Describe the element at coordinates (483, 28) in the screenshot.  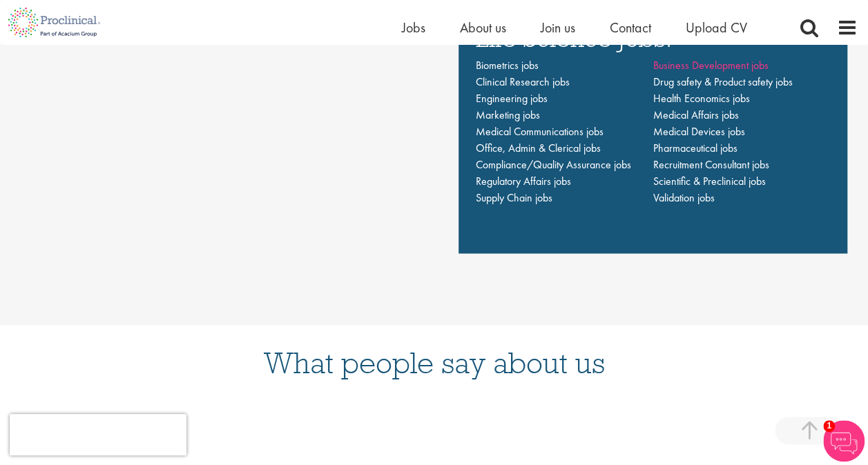
I see `a: About us` at that location.